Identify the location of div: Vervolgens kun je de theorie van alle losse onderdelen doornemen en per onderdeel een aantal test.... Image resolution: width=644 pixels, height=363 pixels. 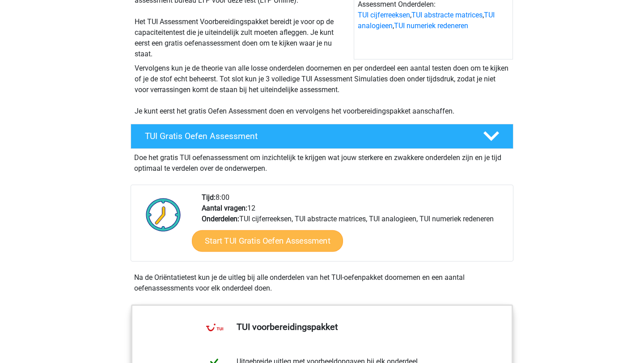
(322, 90).